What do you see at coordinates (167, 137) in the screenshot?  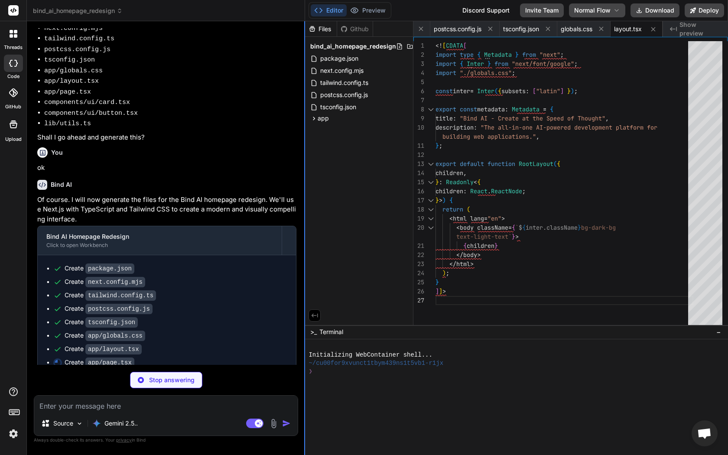 I see `p: Shall I go ahead and generate this?` at bounding box center [167, 137].